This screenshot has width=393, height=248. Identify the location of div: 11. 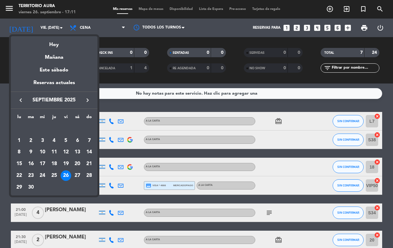
(54, 153).